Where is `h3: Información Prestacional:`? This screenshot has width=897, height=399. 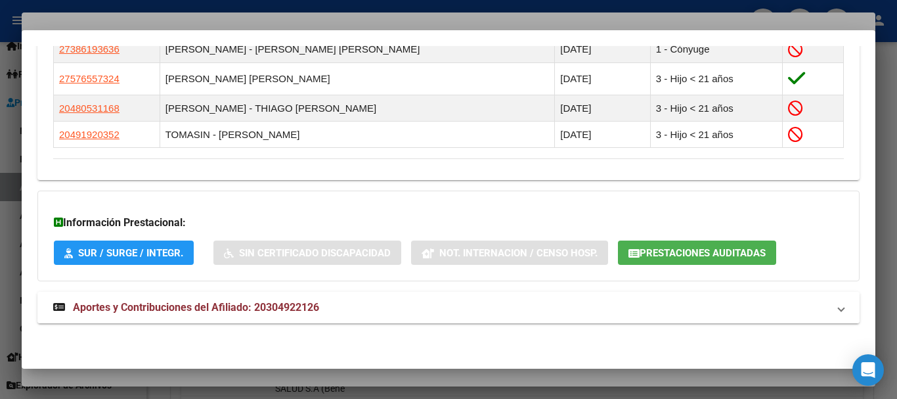
h3: Información Prestacional: is located at coordinates (449, 223).